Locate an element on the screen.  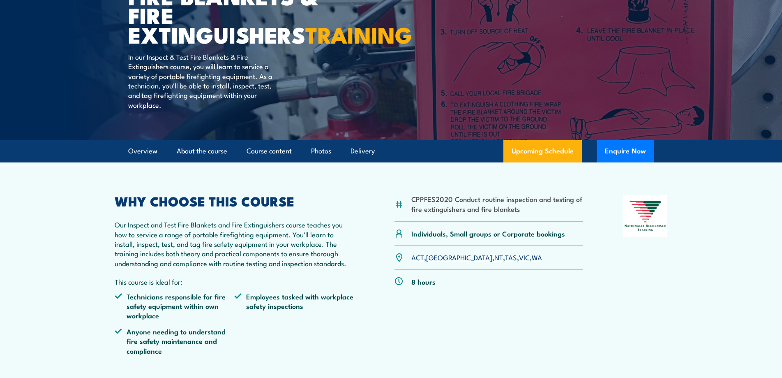
a: Course content is located at coordinates (269, 151).